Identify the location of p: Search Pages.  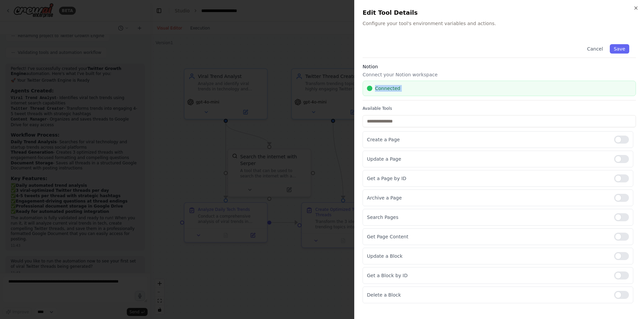
(488, 218).